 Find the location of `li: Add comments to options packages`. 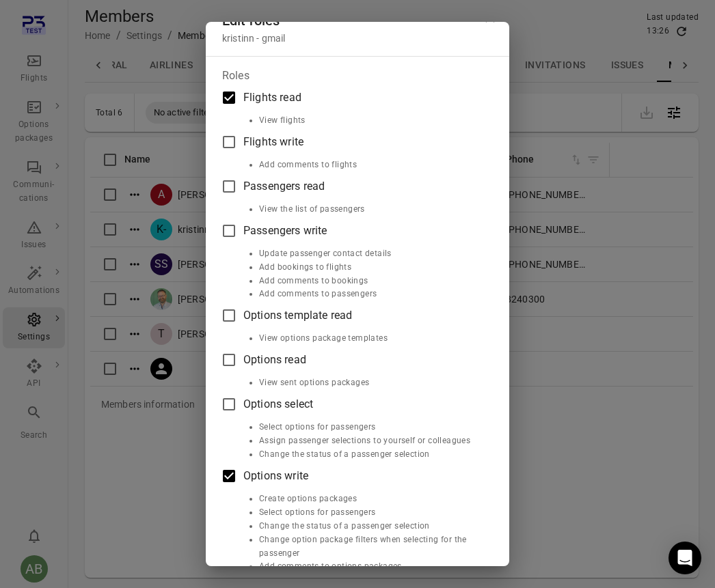

li: Add comments to options packages is located at coordinates (371, 567).